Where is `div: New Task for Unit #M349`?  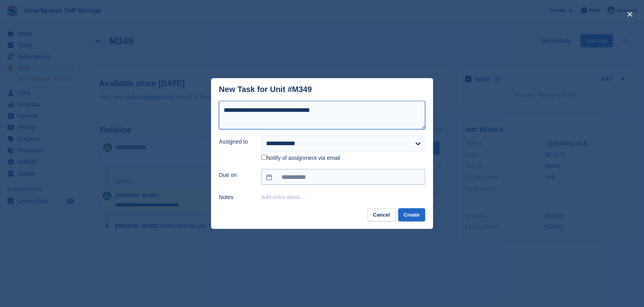
div: New Task for Unit #M349 is located at coordinates (265, 90).